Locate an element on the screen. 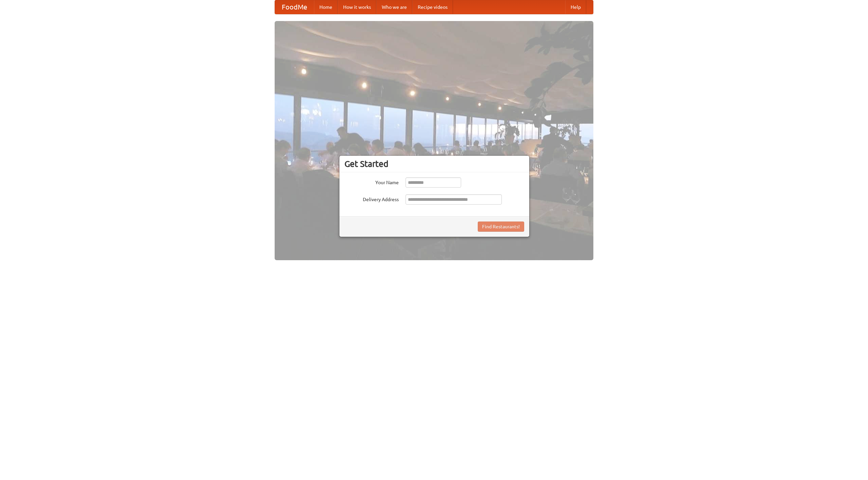 The height and width of the screenshot is (480, 868). a: How it works is located at coordinates (357, 7).